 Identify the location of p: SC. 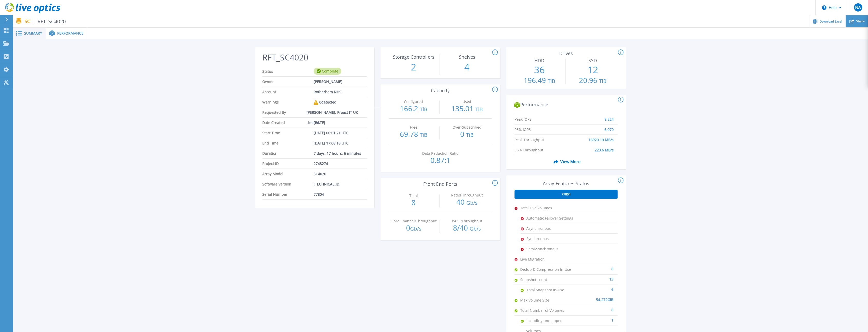
(45, 21).